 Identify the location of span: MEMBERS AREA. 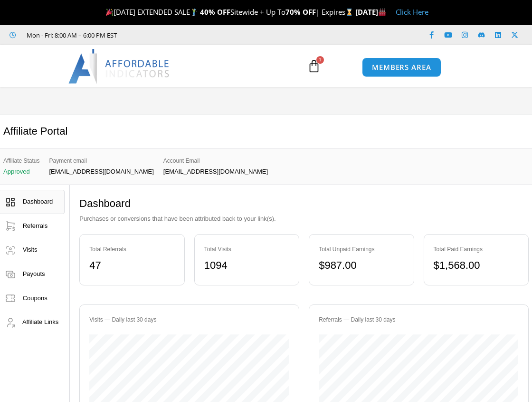
(402, 67).